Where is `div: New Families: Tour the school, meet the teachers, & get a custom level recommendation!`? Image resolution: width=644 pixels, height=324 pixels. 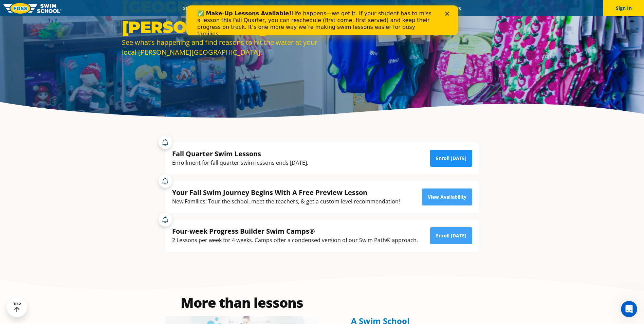 div: New Families: Tour the school, meet the teachers, & get a custom level recommendation! is located at coordinates (286, 202).